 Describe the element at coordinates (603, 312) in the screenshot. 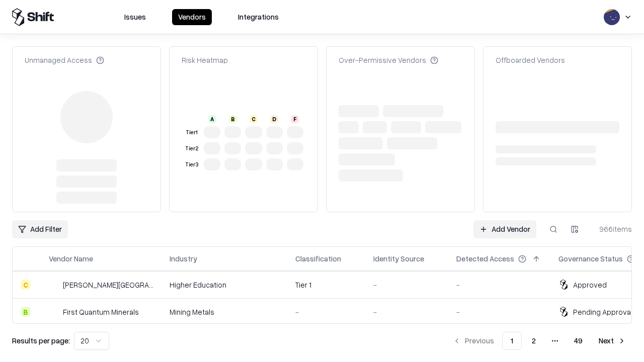

I see `div: Pending Approval` at that location.